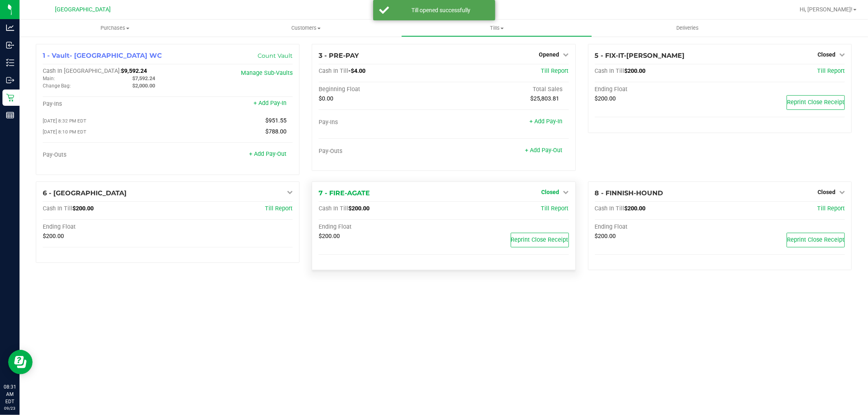  I want to click on p: 09/23, so click(10, 408).